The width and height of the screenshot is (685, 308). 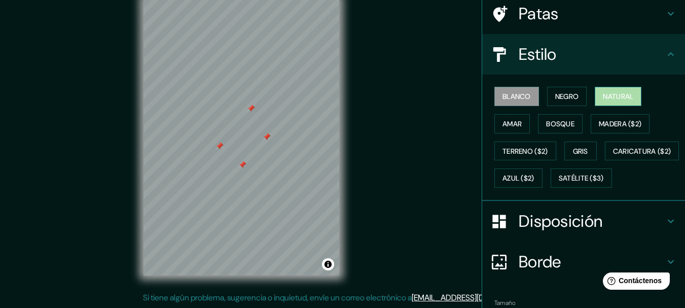 What do you see at coordinates (620, 124) in the screenshot?
I see `button: Madera ($2)` at bounding box center [620, 124].